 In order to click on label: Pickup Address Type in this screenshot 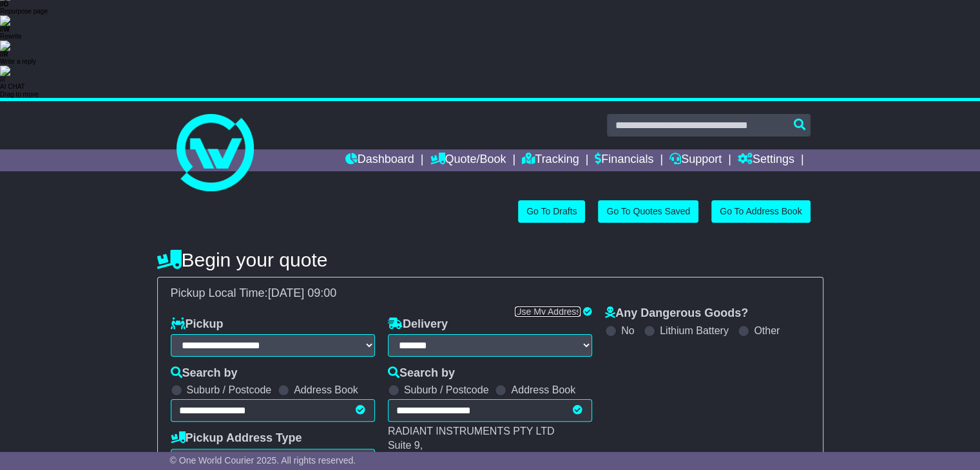, I will do `click(236, 438)`.